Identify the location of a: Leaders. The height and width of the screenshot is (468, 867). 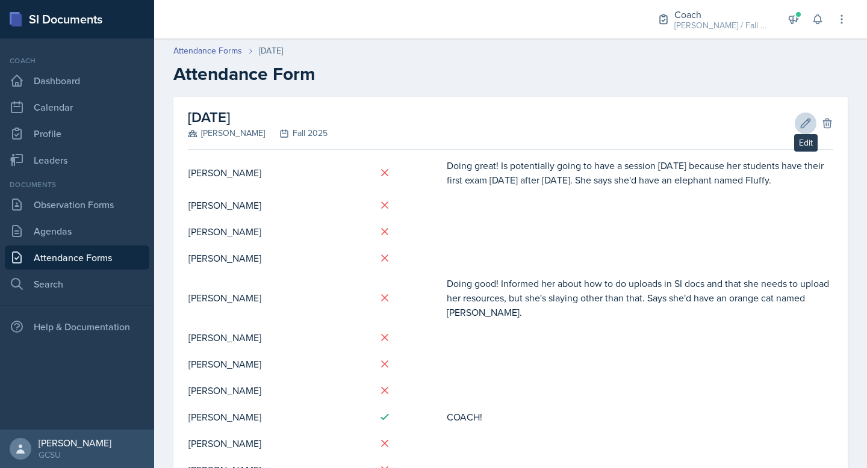
(77, 160).